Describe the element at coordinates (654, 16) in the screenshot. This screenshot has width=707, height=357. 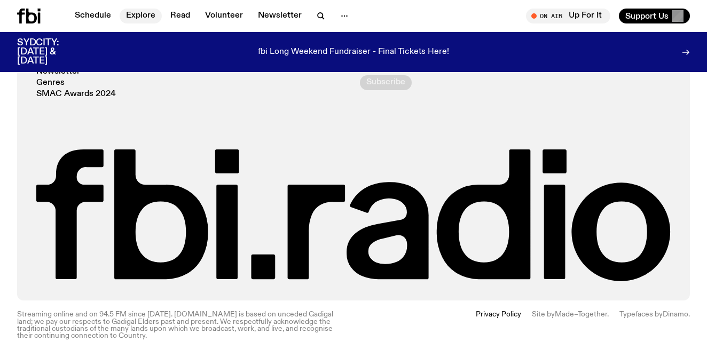
I see `button: Support Us` at that location.